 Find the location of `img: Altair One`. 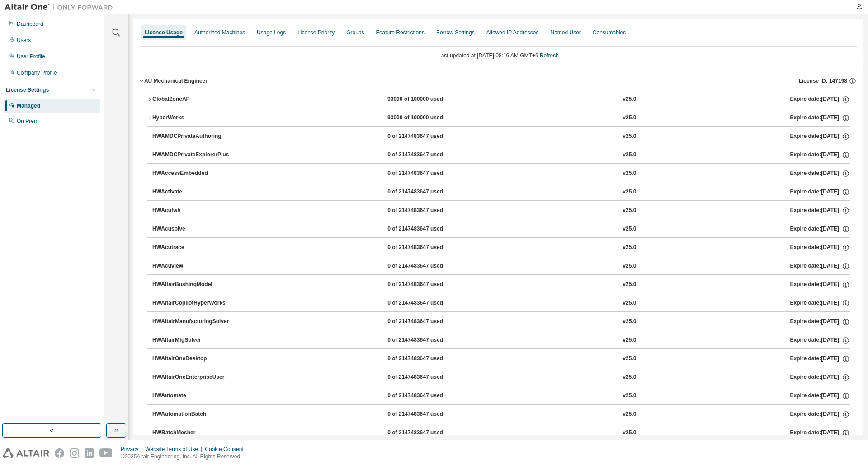

img: Altair One is located at coordinates (61, 7).